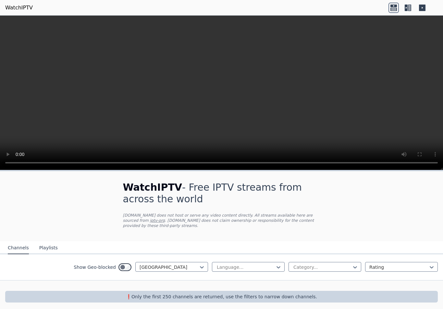 The height and width of the screenshot is (309, 443). I want to click on label: Show Geo-blocked, so click(95, 267).